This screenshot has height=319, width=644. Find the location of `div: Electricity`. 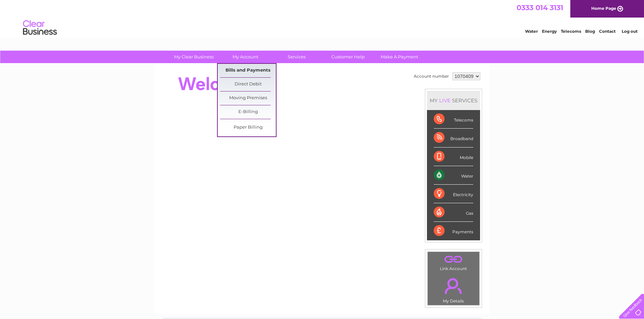

div: Electricity is located at coordinates (453, 194).